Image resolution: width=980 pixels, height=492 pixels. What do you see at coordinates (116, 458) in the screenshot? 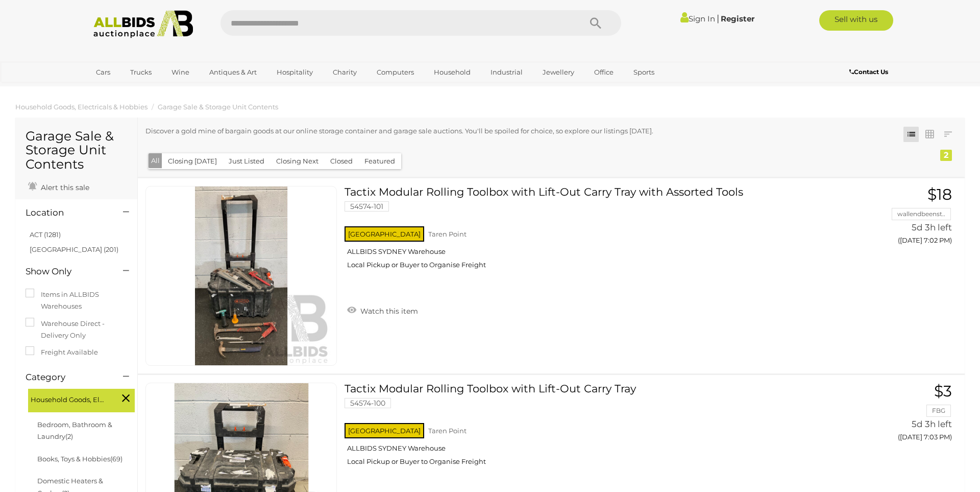
I see `span: (69)` at bounding box center [116, 458].